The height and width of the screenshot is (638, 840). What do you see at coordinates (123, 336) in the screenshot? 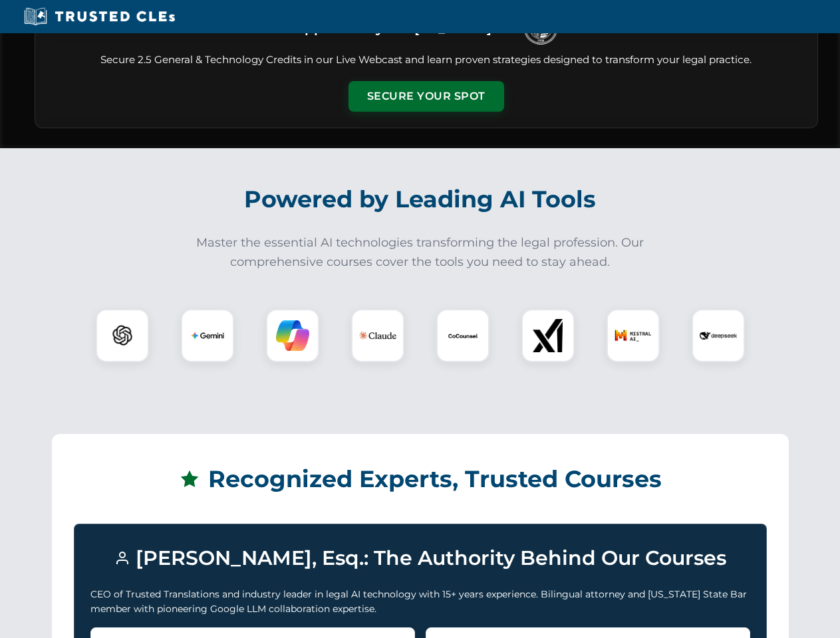
I see `div: ChatGPT` at bounding box center [123, 336].